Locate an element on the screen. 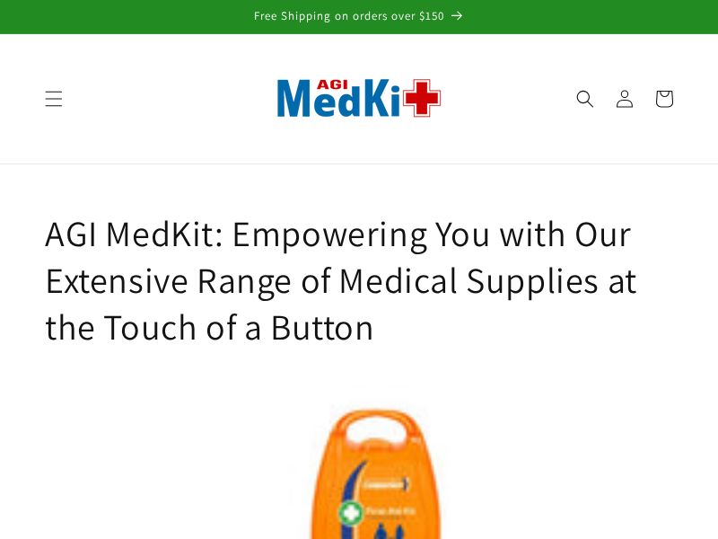 The height and width of the screenshot is (539, 718). summary: Menu is located at coordinates (54, 99).